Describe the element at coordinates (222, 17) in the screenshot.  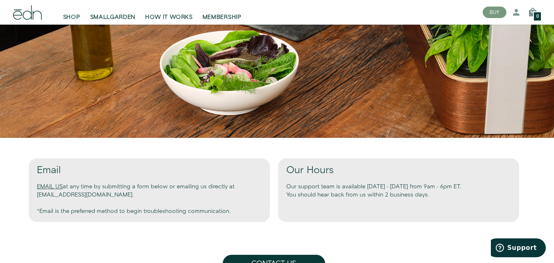
I see `span: MEMBERSHIP` at that location.